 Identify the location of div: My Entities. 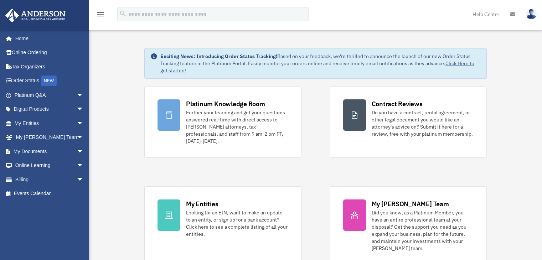
(202, 204).